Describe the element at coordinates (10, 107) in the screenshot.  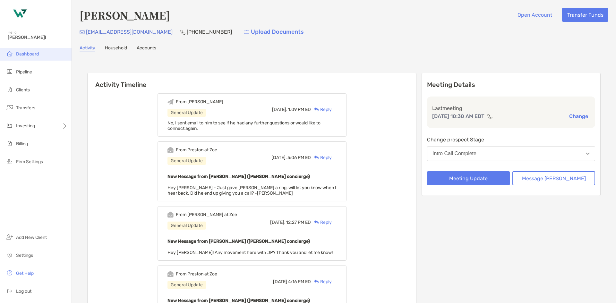
I see `img: transfers icon` at that location.